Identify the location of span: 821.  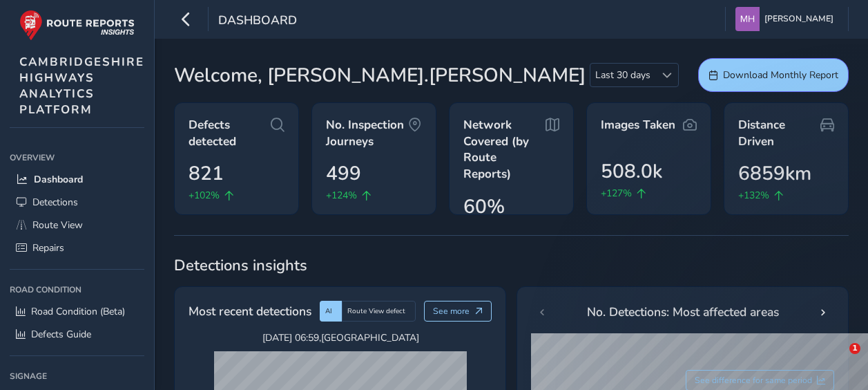
(206, 173).